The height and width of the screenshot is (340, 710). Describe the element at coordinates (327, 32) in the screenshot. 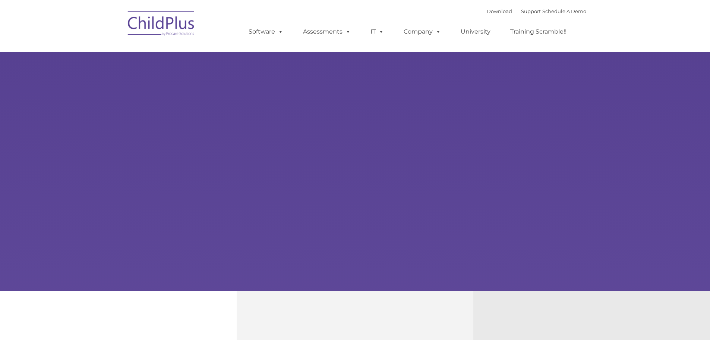

I see `a: Assessments` at that location.